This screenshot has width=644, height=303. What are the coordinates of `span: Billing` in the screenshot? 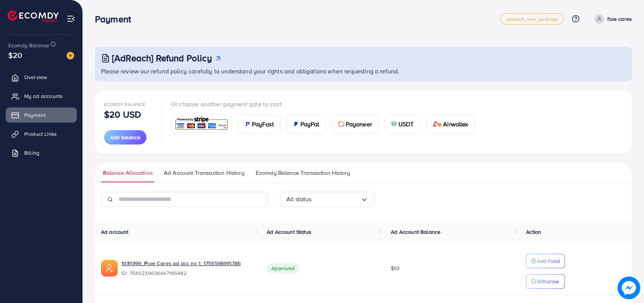 It's located at (32, 153).